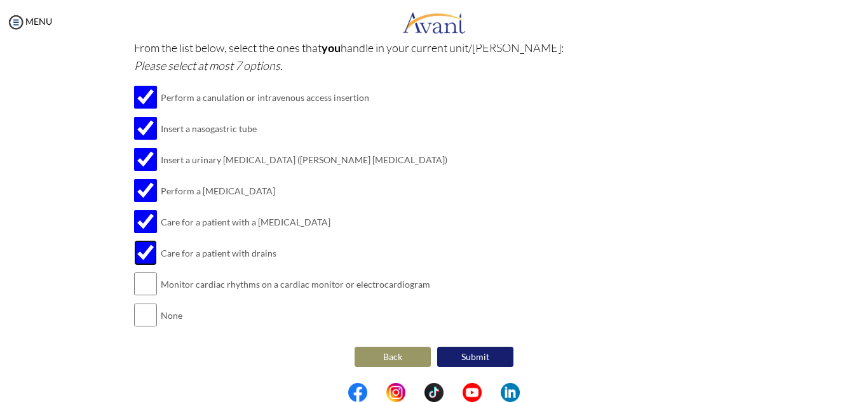 This screenshot has width=868, height=402. I want to click on td: Care for a patient with drains, so click(304, 253).